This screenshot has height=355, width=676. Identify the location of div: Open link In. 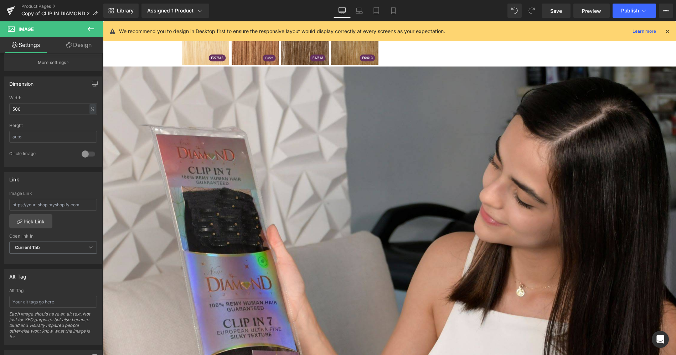
(53, 236).